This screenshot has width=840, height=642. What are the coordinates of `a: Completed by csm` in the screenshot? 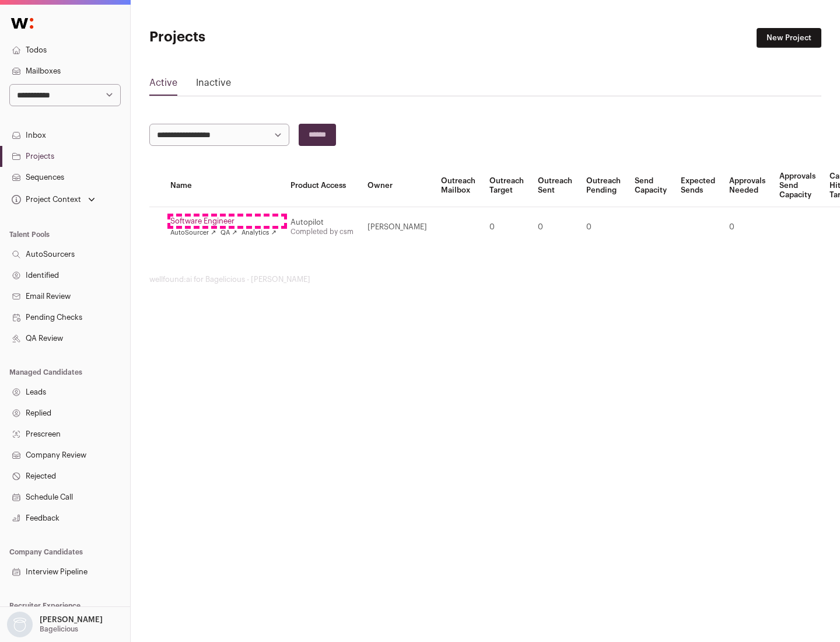 It's located at (322, 231).